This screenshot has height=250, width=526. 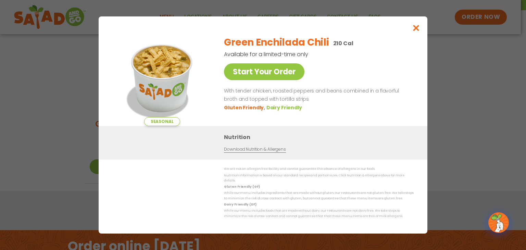 I want to click on p: While our menu includes ingredients that are made without gluten, our restaurants are not gluten ..., so click(x=319, y=195).